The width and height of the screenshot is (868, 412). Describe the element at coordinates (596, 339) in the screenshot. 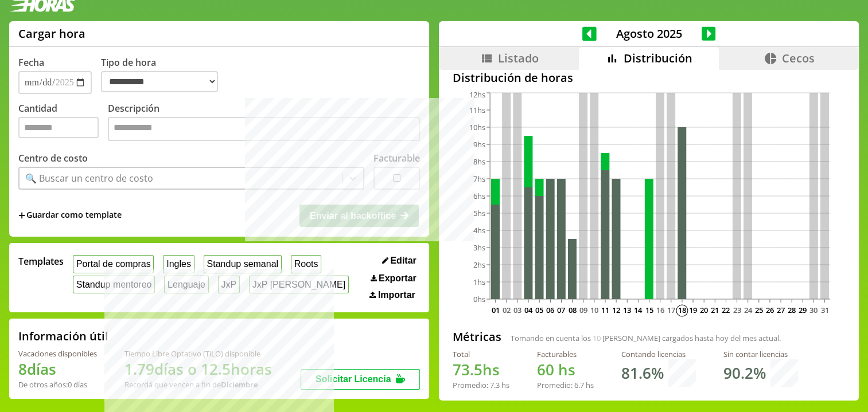

I see `span: 10` at that location.